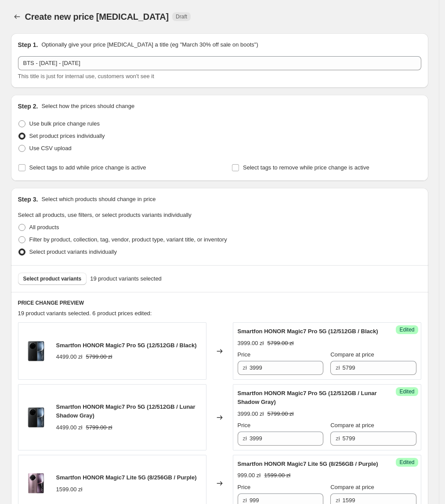  What do you see at coordinates (125, 279) in the screenshot?
I see `span: 19 product variants selected` at bounding box center [125, 279].